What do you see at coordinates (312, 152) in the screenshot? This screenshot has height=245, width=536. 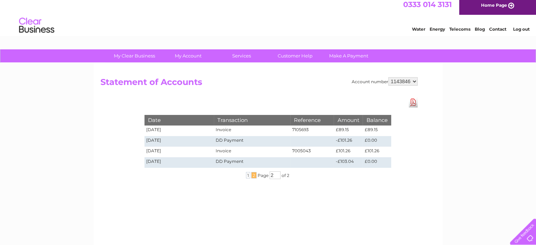 I see `td: 7005043` at bounding box center [312, 152].